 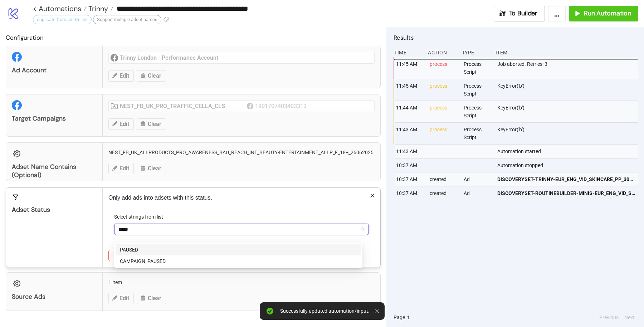 What do you see at coordinates (408, 53) in the screenshot?
I see `div: Time` at bounding box center [408, 53].